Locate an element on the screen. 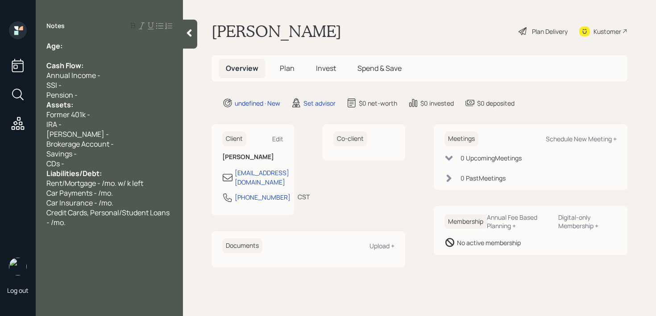 This screenshot has height=316, width=656. span: Annual Income - is located at coordinates (73, 75).